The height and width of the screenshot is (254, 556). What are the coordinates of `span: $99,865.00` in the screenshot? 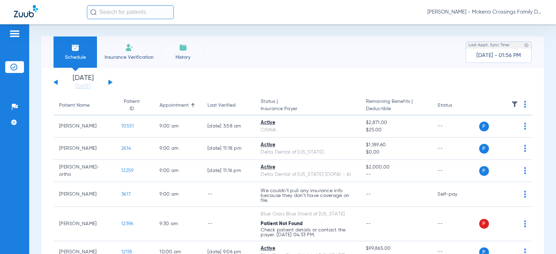 It's located at (396, 249).